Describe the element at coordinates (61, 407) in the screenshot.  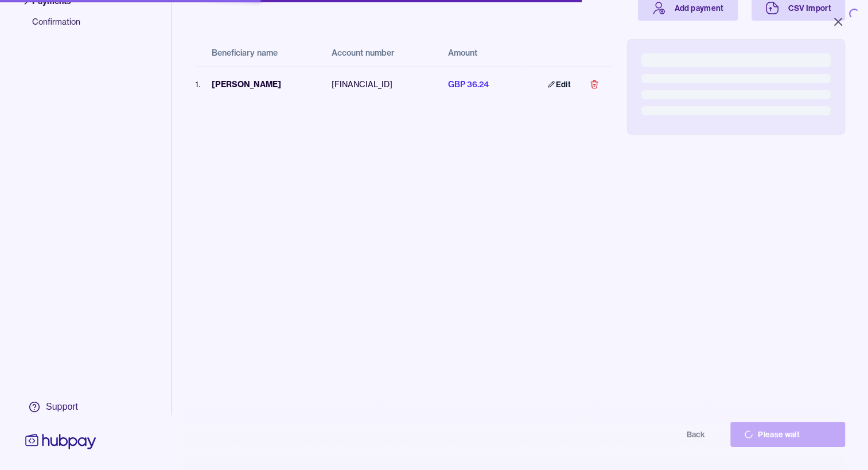
I see `a: Support` at that location.